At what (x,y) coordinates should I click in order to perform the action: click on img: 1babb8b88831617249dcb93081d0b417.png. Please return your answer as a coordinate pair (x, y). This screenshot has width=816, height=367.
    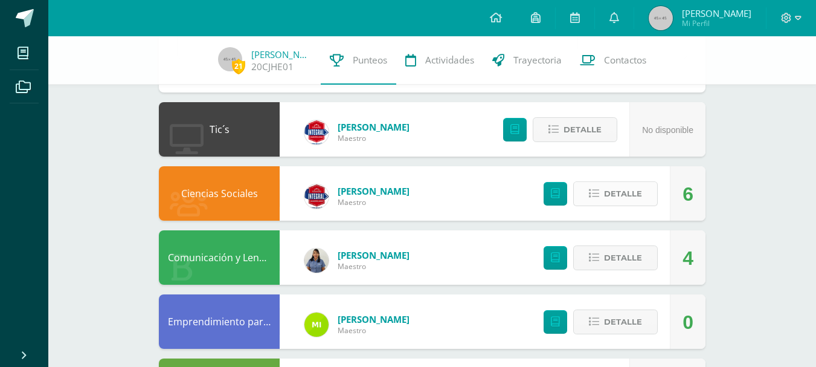
    Looking at the image, I should click on (317, 260).